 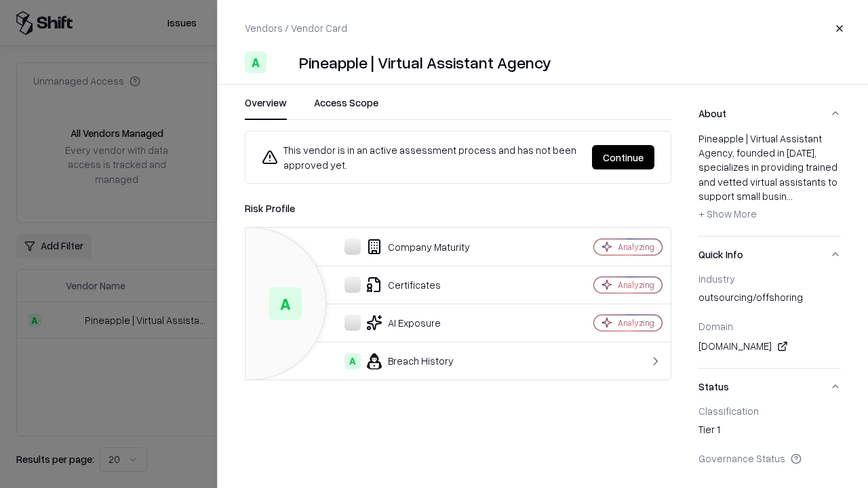 I want to click on div: Pineapple | Virtual Assistant Agency, so click(x=425, y=63).